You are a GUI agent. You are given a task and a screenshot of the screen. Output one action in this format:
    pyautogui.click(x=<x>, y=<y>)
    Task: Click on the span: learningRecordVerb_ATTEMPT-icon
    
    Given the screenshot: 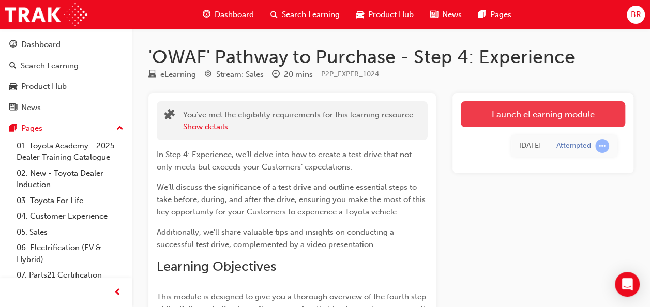 What is the action you would take?
    pyautogui.click(x=602, y=146)
    